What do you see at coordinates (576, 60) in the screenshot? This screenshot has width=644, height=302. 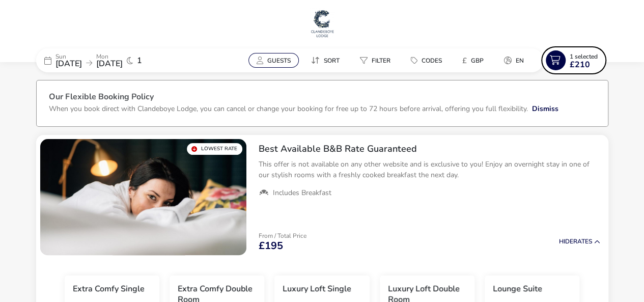 I see `naf-pibe-menu-bar-item: 1 Selected£210` at bounding box center [576, 60].